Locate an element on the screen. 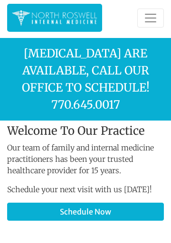 The height and width of the screenshot is (243, 171). button: Toggle navigation is located at coordinates (150, 18).